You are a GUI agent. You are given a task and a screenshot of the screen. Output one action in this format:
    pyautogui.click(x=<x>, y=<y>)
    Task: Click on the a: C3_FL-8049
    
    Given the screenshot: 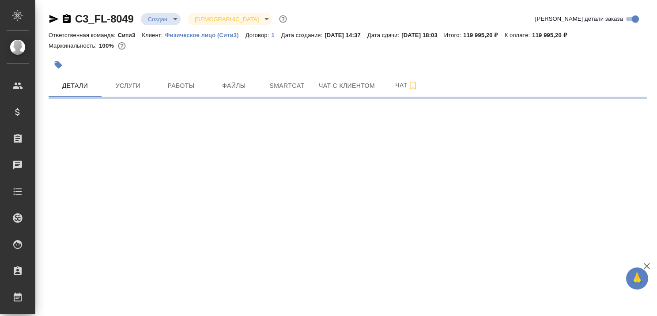 What is the action you would take?
    pyautogui.click(x=104, y=19)
    